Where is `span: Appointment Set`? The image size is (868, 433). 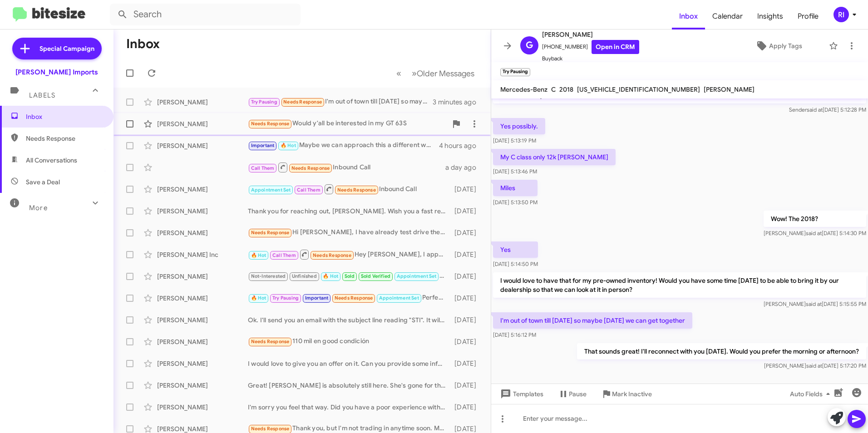 span: Appointment Set is located at coordinates (417, 276).